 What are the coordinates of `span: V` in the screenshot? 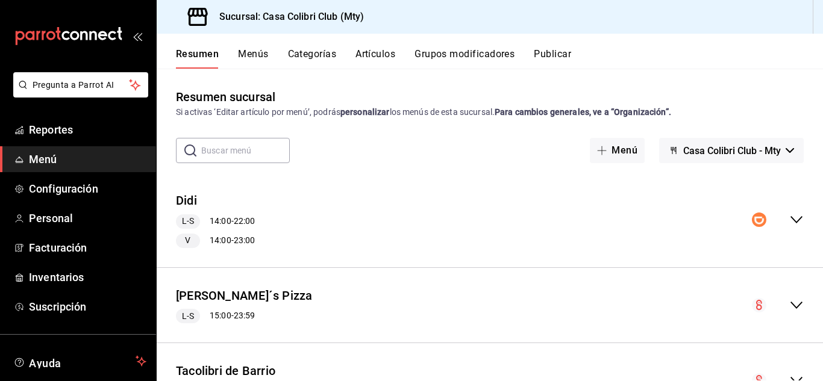 It's located at (187, 240).